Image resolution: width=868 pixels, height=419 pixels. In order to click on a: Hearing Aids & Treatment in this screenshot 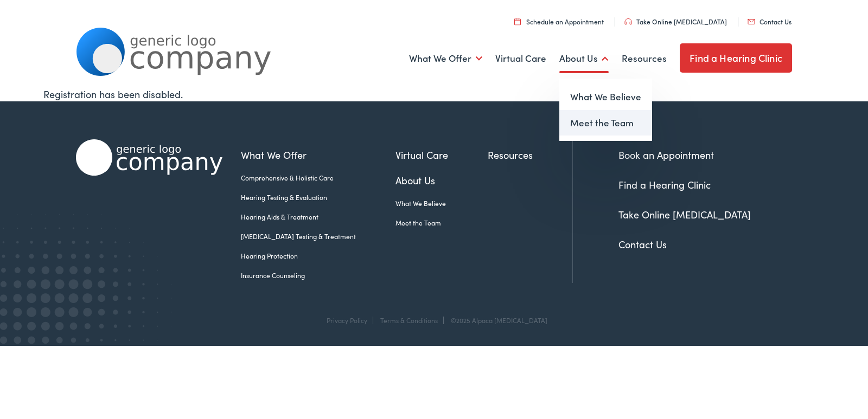, I will do `click(318, 217)`.